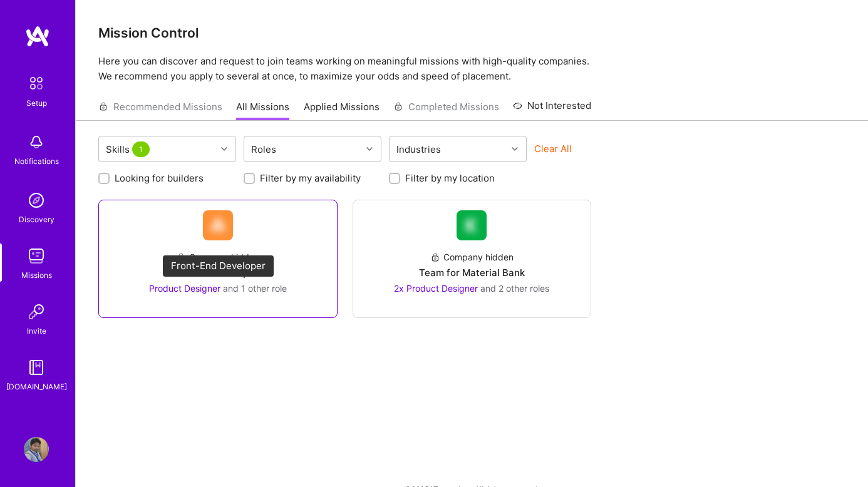  What do you see at coordinates (36, 103) in the screenshot?
I see `div: Setup` at bounding box center [36, 103].